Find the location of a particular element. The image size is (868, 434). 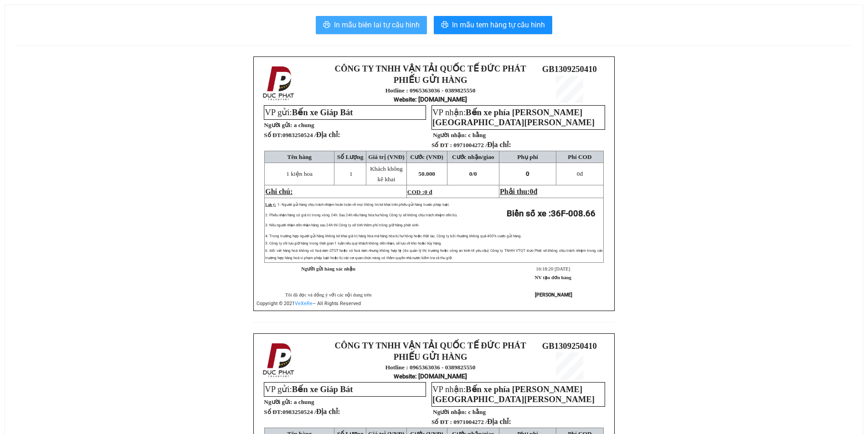

span: Giá trị (VNĐ) is located at coordinates (387, 157).